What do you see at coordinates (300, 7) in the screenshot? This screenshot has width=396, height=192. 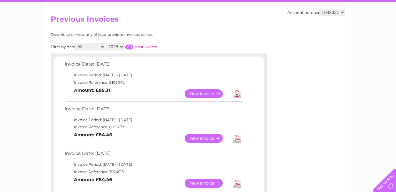 I see `span: 0333 014 3131` at bounding box center [300, 7].